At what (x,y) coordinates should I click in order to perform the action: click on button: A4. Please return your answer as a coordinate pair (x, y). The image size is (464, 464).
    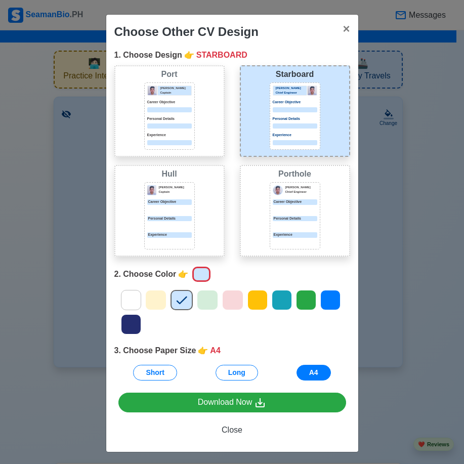
    Looking at the image, I should click on (314, 372).